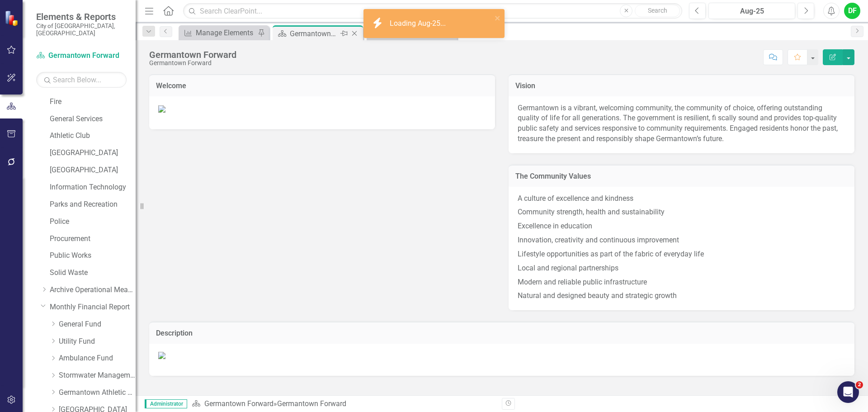 This screenshot has width=868, height=412. I want to click on p: Modern and reliable public infrastructure, so click(682, 282).